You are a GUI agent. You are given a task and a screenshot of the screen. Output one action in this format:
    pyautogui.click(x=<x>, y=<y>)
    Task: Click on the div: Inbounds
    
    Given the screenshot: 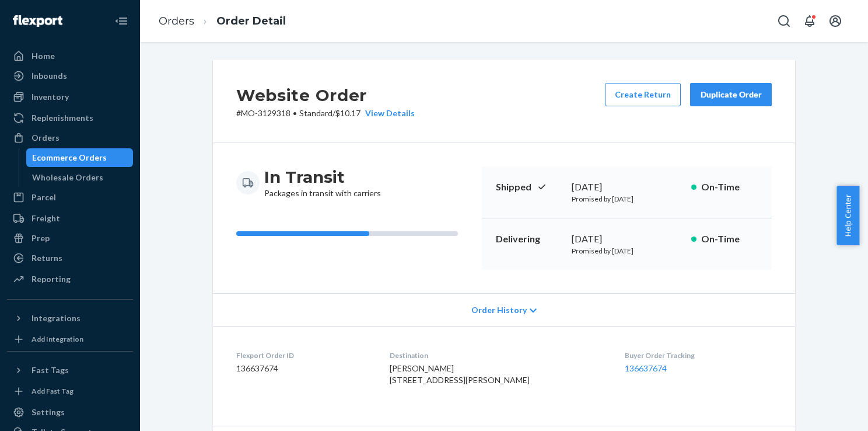 What is the action you would take?
    pyautogui.click(x=49, y=76)
    